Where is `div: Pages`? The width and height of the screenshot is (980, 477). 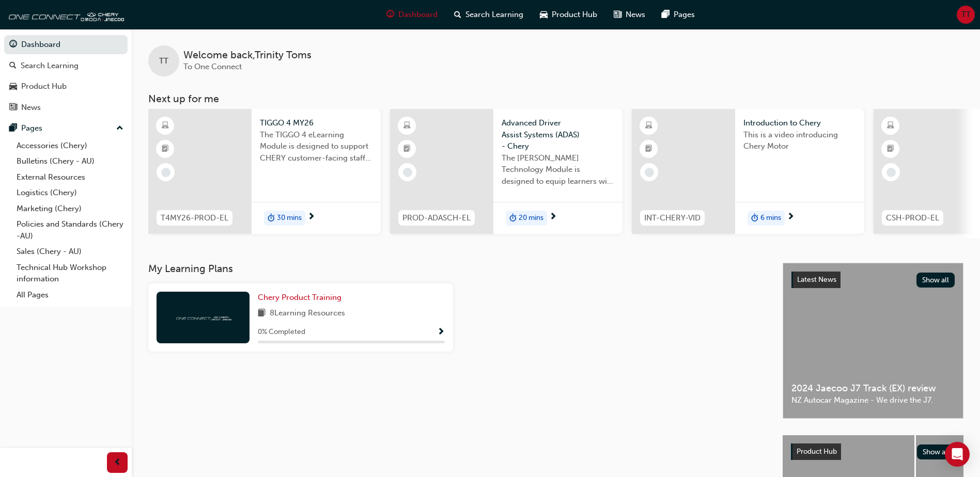 div: Pages is located at coordinates (32, 128).